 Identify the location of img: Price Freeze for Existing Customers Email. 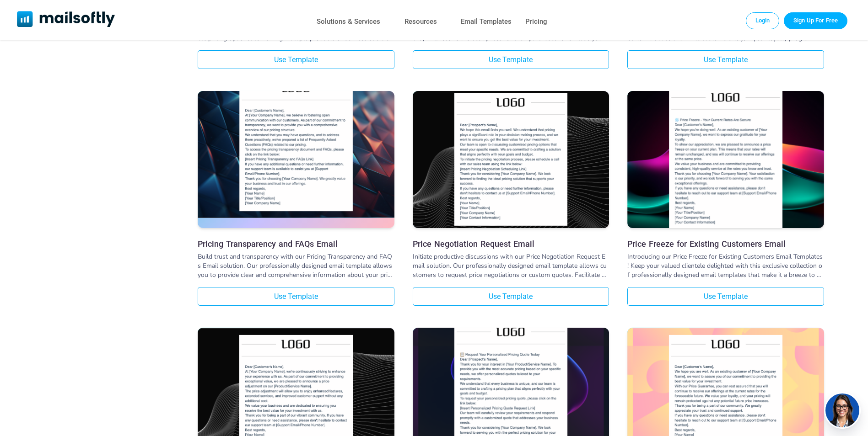
(726, 159).